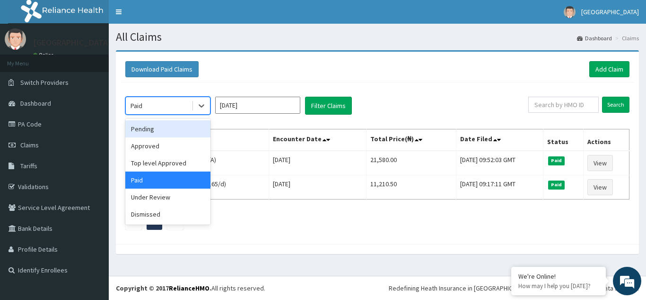 The image size is (646, 300). Describe the element at coordinates (164, 288) in the screenshot. I see `strong: Copyright © 2017 .` at that location.